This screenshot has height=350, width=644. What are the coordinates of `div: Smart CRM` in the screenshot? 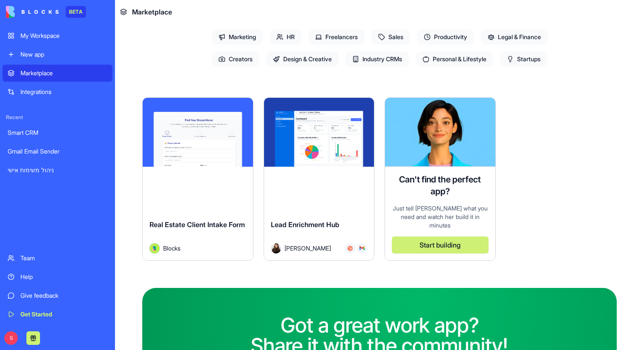 It's located at (57, 133).